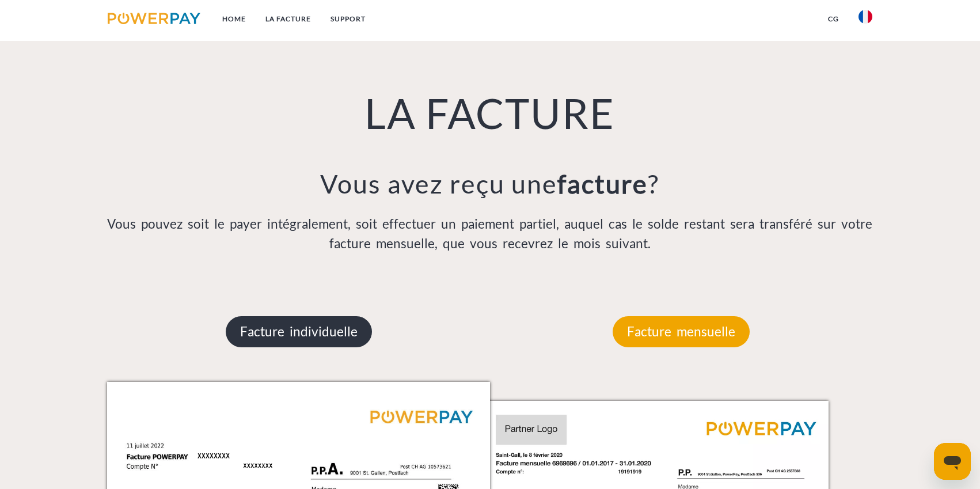 The width and height of the screenshot is (980, 489). What do you see at coordinates (288, 19) in the screenshot?
I see `a: LA FACTURE` at bounding box center [288, 19].